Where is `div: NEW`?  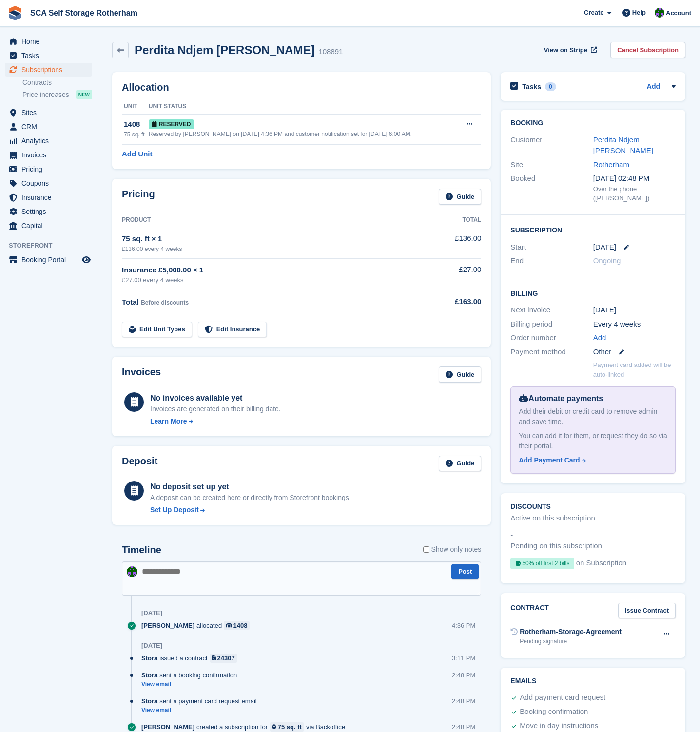 div: NEW is located at coordinates (84, 94).